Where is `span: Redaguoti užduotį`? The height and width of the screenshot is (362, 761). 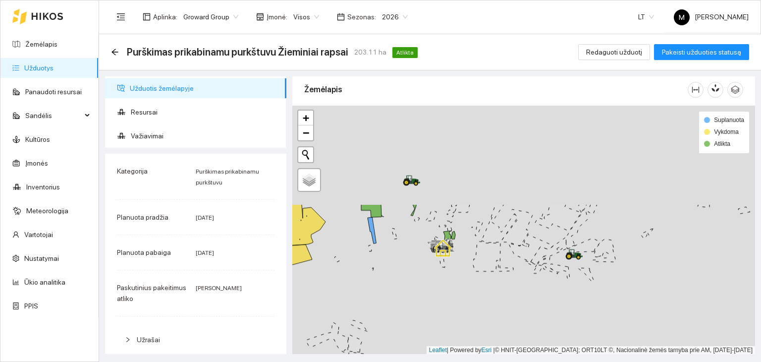
span: Redaguoti užduotį is located at coordinates (614, 52).